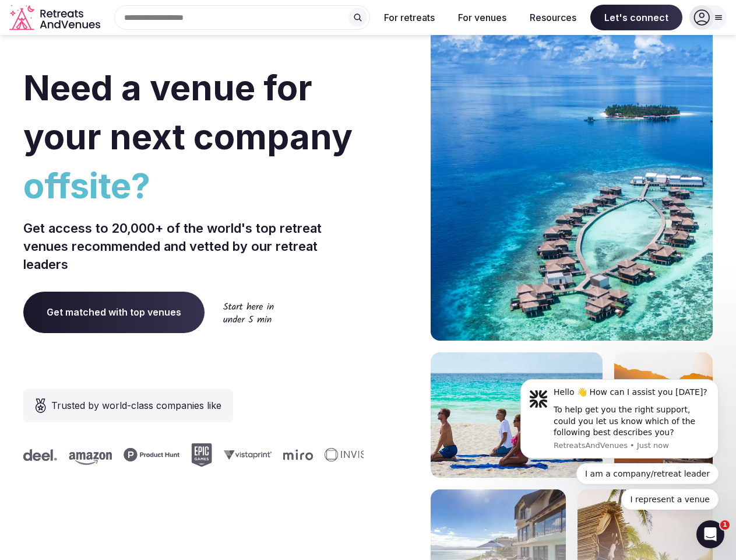 This screenshot has width=736, height=560. I want to click on svg: Miro company logo, so click(297, 454).